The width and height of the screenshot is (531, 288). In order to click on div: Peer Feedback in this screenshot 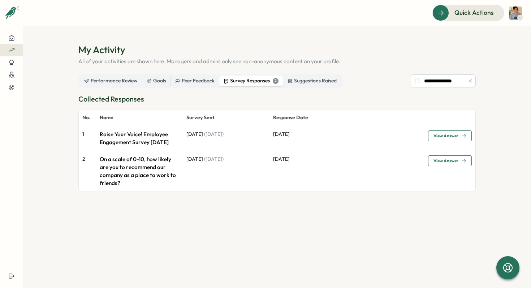, I will do `click(195, 81)`.